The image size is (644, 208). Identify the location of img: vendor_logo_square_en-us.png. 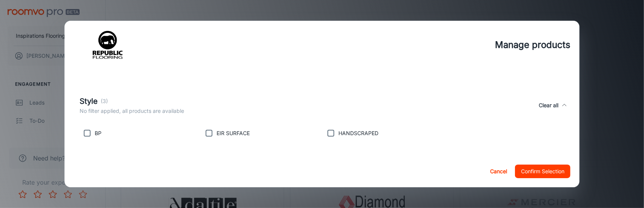
(108, 45).